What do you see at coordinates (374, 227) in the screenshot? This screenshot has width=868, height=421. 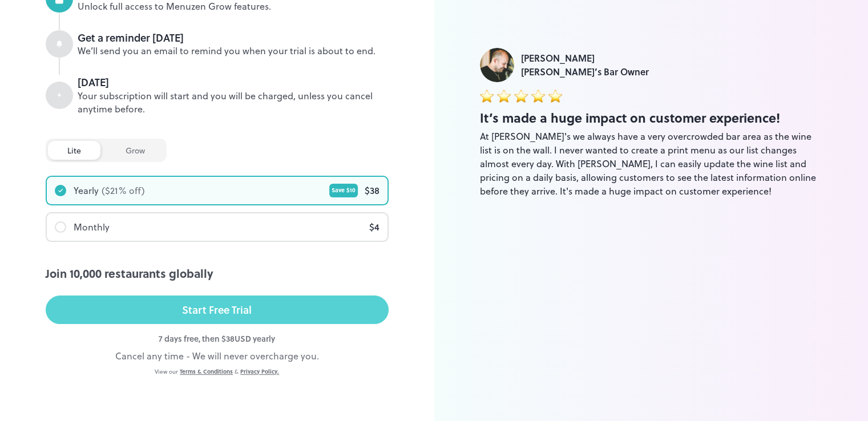 I see `div: $ 4` at bounding box center [374, 227].